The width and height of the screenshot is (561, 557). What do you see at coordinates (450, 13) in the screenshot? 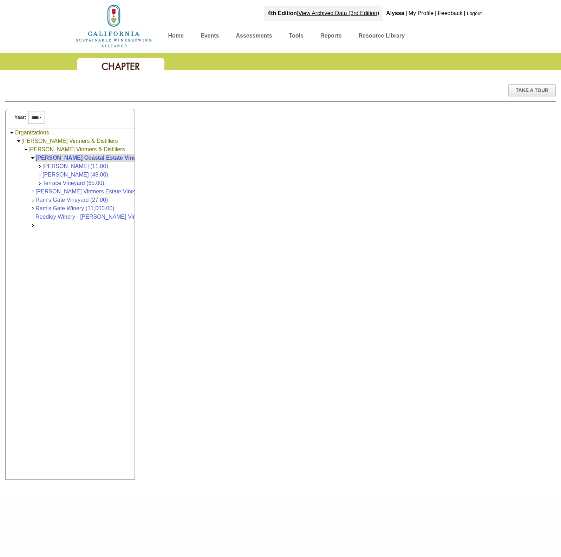
I see `a: Feedback` at bounding box center [450, 13].